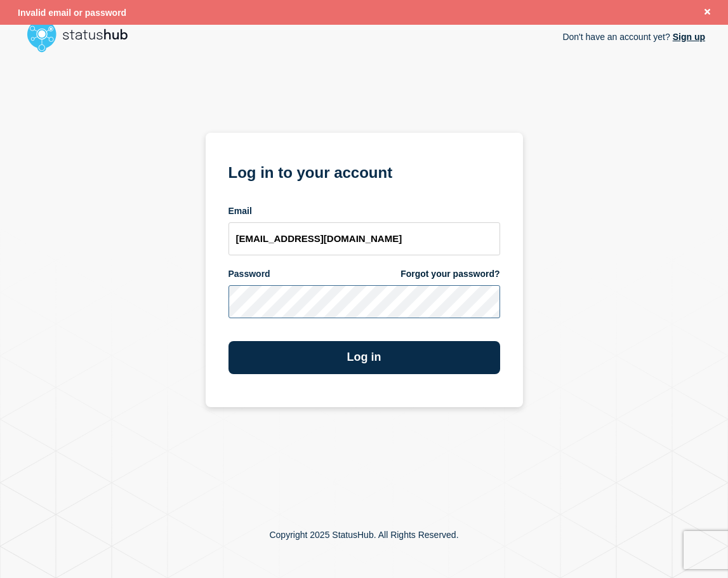 The height and width of the screenshot is (578, 728). Describe the element at coordinates (364, 302) in the screenshot. I see `input: password input` at that location.